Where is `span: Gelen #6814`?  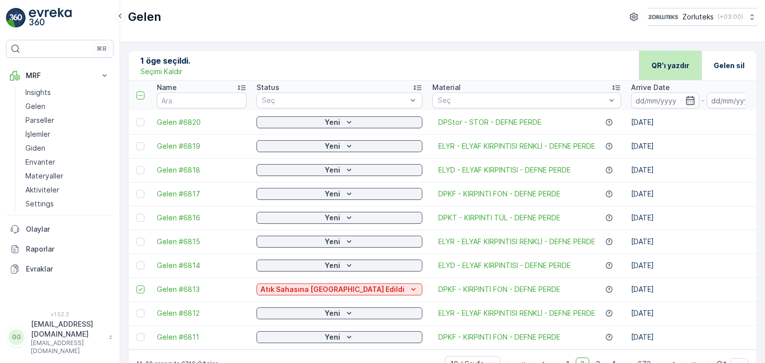 span: Gelen #6814 is located at coordinates (202, 266).